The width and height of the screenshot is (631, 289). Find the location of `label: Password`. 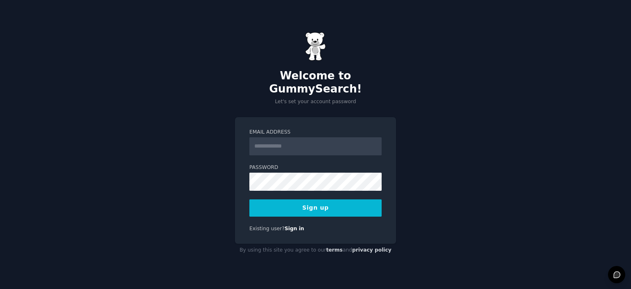

label: Password is located at coordinates (315, 168).